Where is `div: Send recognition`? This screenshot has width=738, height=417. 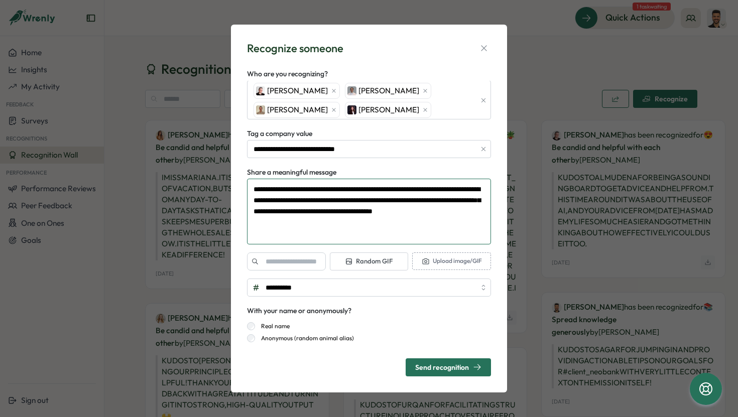 div: Send recognition is located at coordinates (449, 367).